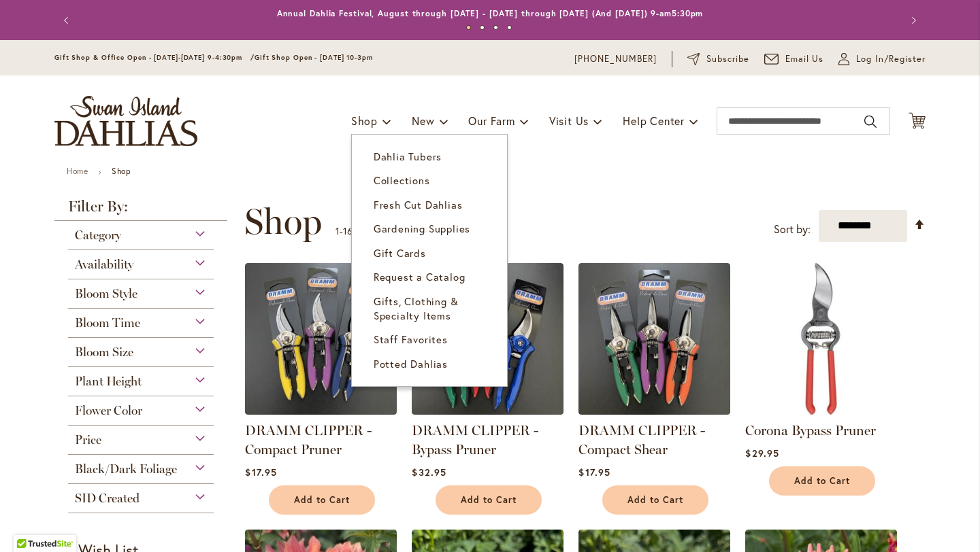 The width and height of the screenshot is (980, 552). Describe the element at coordinates (654, 339) in the screenshot. I see `img: DRAMM CLIPPER - Compact Shear` at that location.